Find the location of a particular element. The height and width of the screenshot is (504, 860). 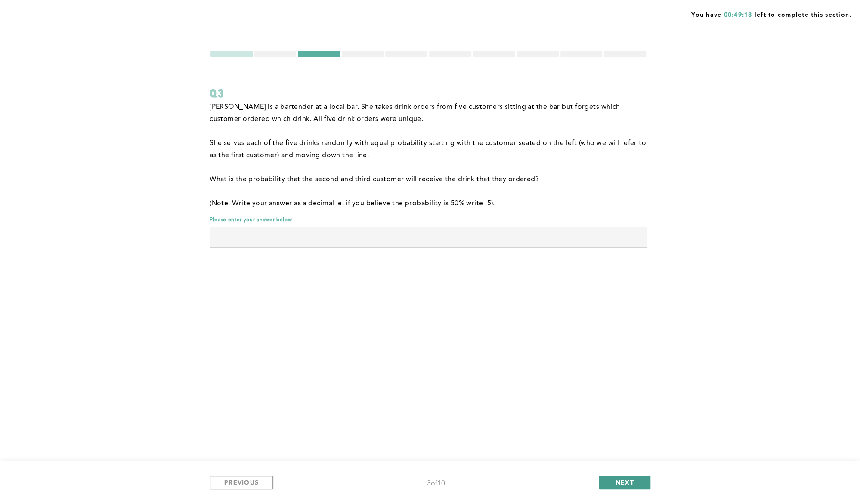

span: NEXT is located at coordinates (625, 482).